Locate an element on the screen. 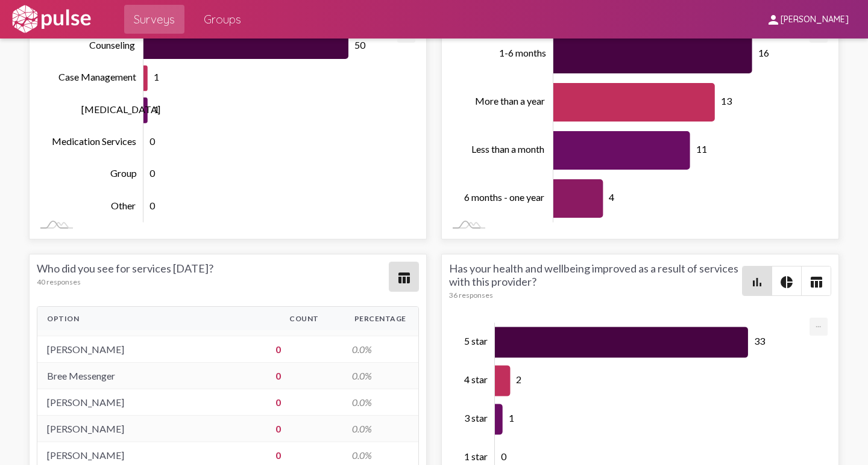 The width and height of the screenshot is (868, 465). th: Percentage is located at coordinates (380, 319).